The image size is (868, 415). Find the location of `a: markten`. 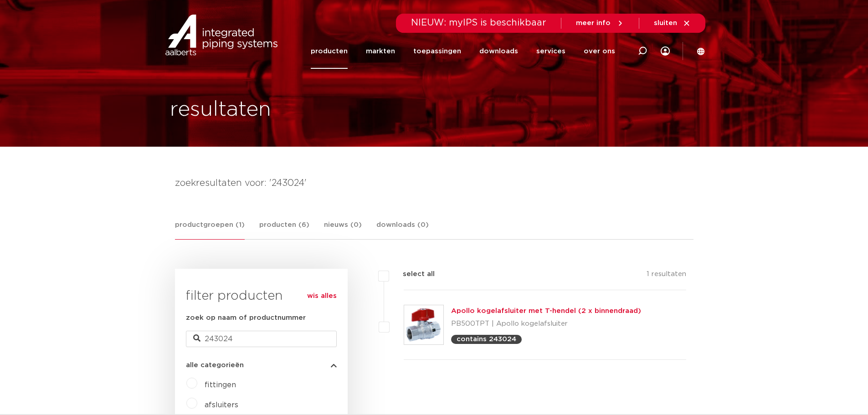

a: markten is located at coordinates (380, 51).